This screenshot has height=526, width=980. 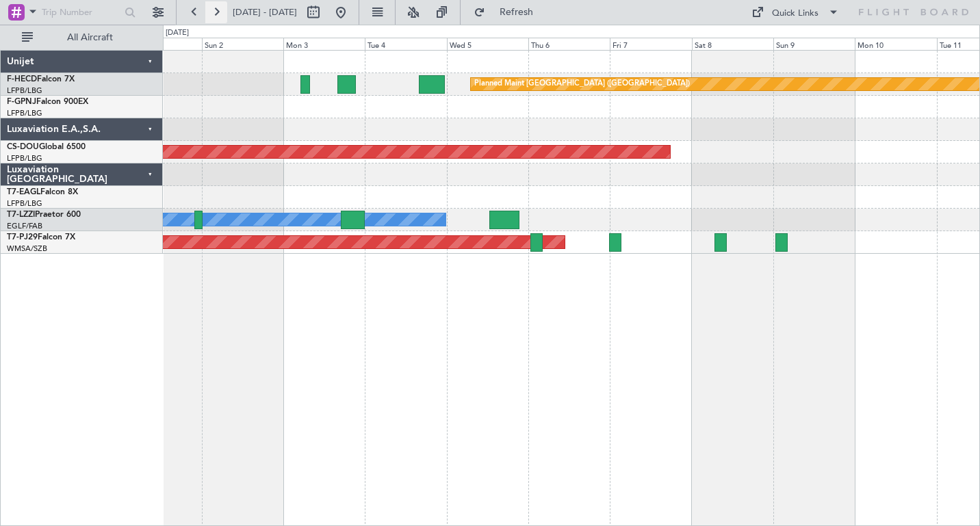 I want to click on span: T7-LZZI, so click(x=20, y=215).